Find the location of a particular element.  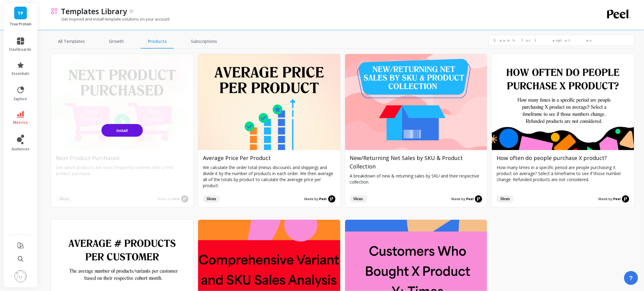

span: TP is located at coordinates (21, 13).